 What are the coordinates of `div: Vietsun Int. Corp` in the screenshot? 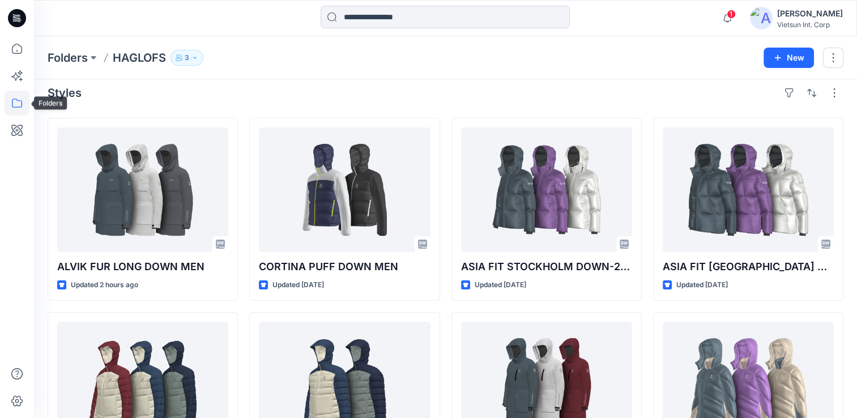 It's located at (810, 24).